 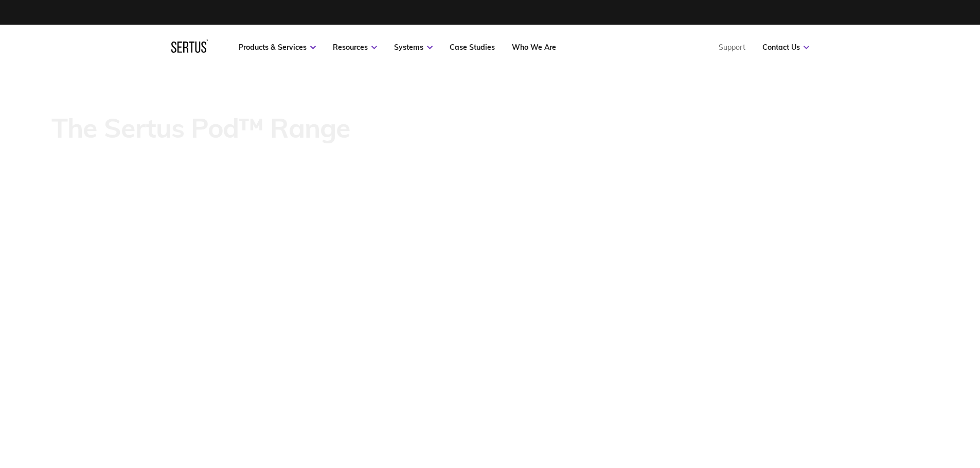 What do you see at coordinates (277, 47) in the screenshot?
I see `a: Products & Services` at bounding box center [277, 47].